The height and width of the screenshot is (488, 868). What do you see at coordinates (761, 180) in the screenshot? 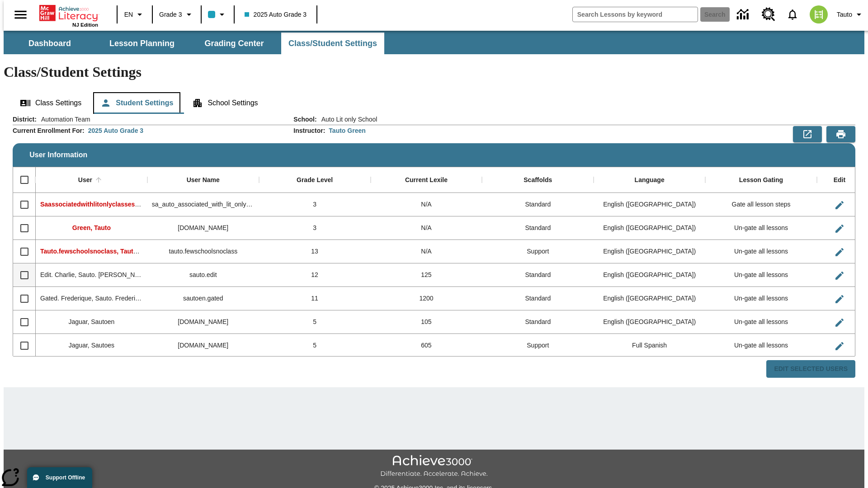
I see `div: Lesson Gating` at bounding box center [761, 180].